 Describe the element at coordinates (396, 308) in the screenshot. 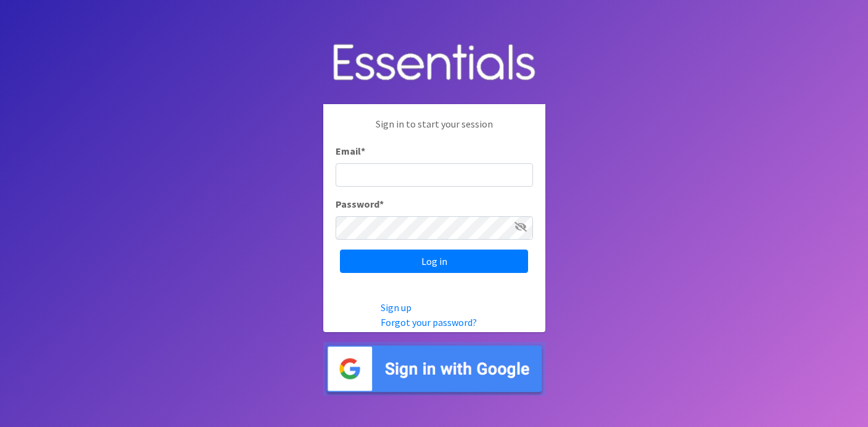

I see `a: Sign up` at that location.